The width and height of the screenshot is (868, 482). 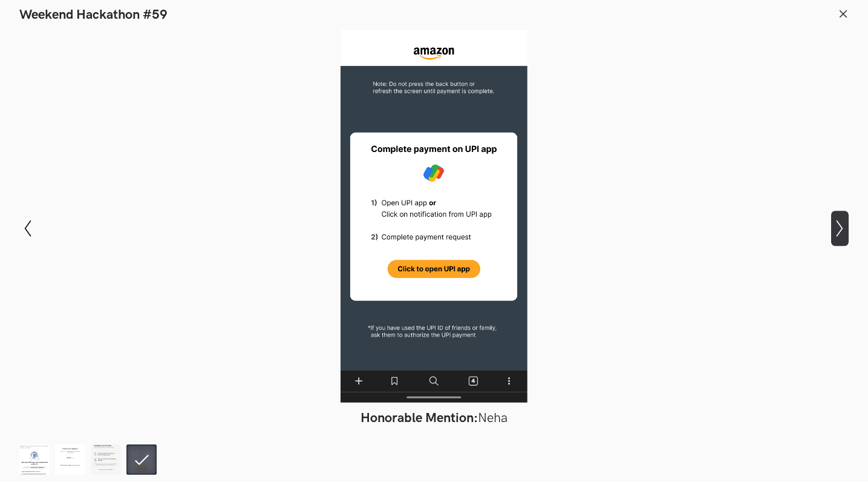 What do you see at coordinates (93, 15) in the screenshot?
I see `h1: Weekend Hackathon #59` at bounding box center [93, 15].